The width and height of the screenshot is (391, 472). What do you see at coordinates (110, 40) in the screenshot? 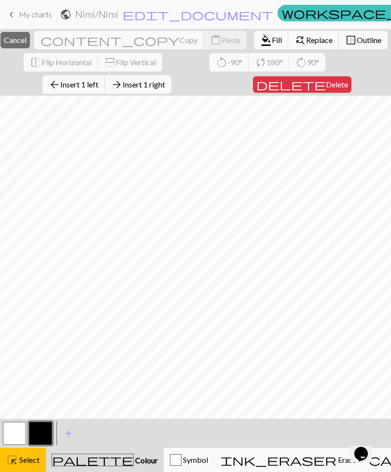
I see `span: content_copy` at bounding box center [110, 40].